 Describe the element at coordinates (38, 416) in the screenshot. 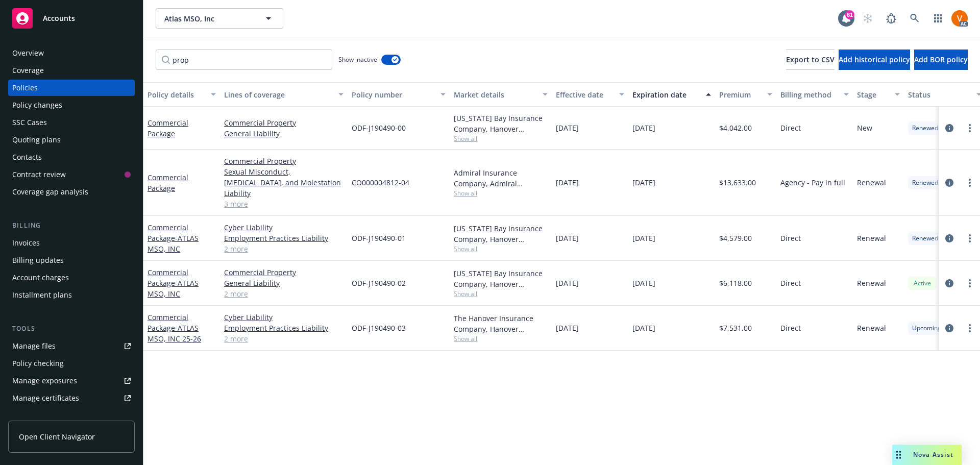

I see `div: Manage claims` at that location.